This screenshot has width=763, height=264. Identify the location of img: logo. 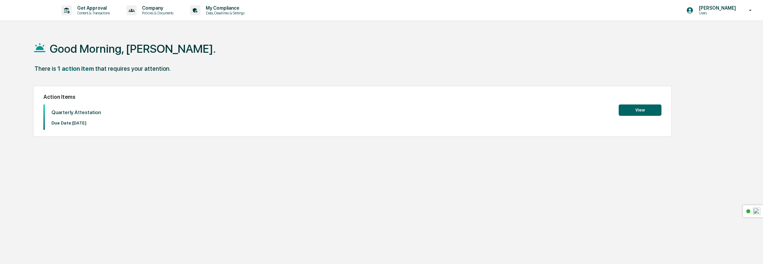
(32, 10).